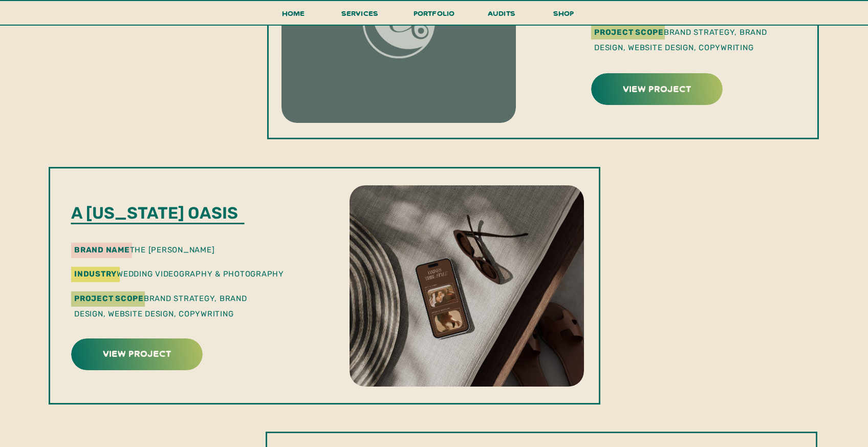 This screenshot has width=868, height=447. I want to click on a: audits, so click(501, 16).